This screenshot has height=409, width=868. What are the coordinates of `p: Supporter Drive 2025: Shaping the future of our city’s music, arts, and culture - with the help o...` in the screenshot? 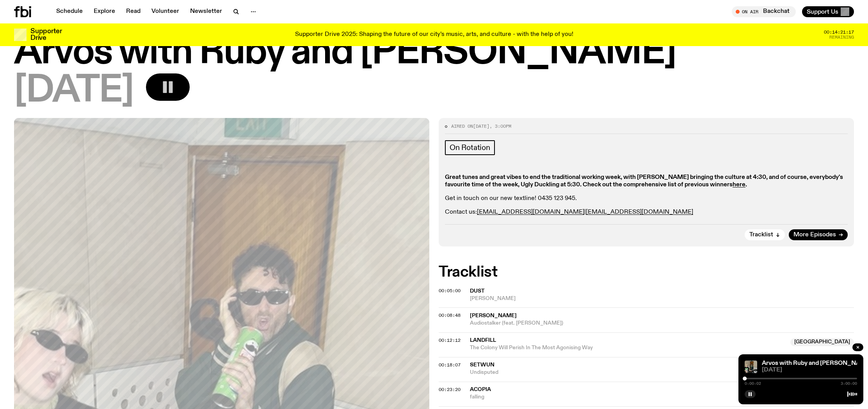 It's located at (434, 35).